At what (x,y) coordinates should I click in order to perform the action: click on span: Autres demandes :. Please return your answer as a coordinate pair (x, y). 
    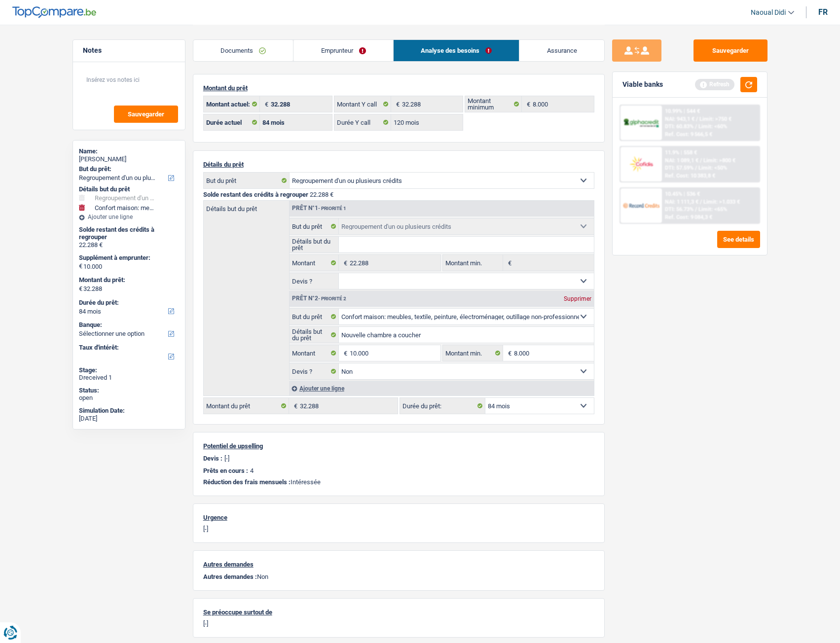
    Looking at the image, I should click on (230, 576).